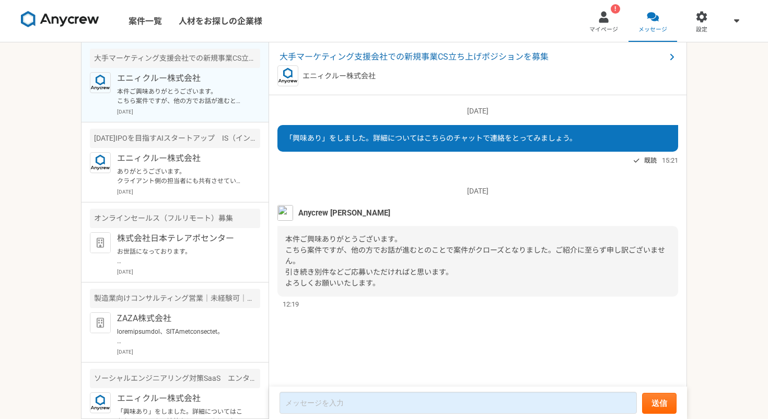  I want to click on p: 株式会社日本テレアポセンター, so click(181, 238).